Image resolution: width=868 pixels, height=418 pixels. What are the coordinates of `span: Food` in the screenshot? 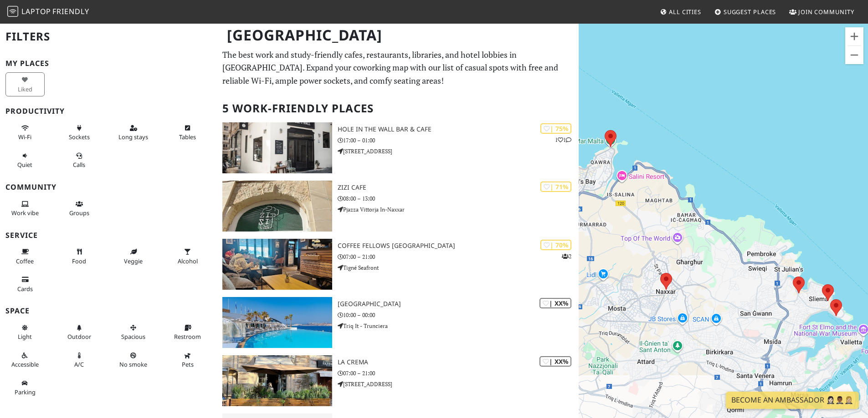 It's located at (79, 261).